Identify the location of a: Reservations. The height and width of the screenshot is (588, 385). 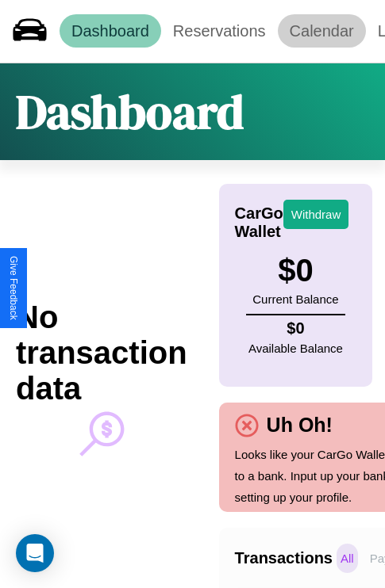
(219, 31).